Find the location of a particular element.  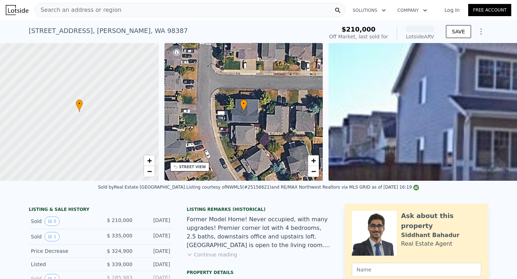

button: Company is located at coordinates (412, 10).